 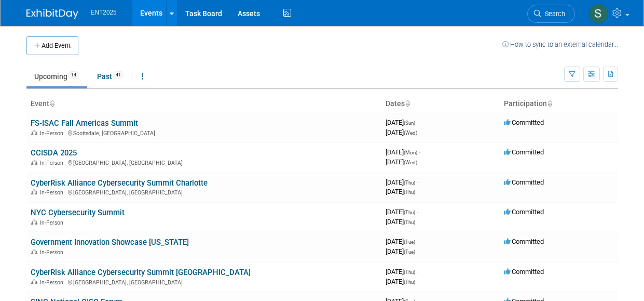 I want to click on th: Dates, so click(x=441, y=104).